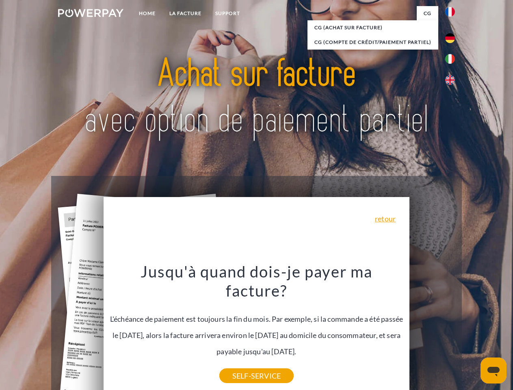  What do you see at coordinates (257, 319) in the screenshot?
I see `div: L'échéance de paiement est toujours la fin du mois. Par exemple, si la commande a été passée le [...` at bounding box center [257, 319].